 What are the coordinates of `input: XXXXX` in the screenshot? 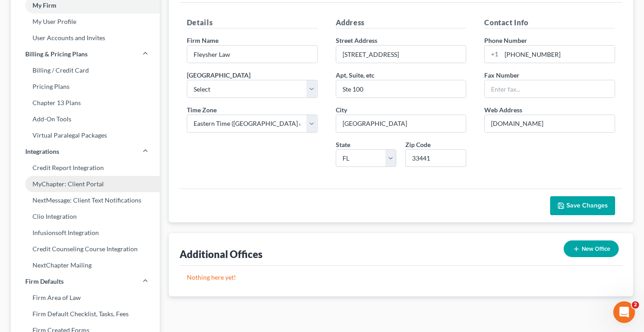 It's located at (436, 159).